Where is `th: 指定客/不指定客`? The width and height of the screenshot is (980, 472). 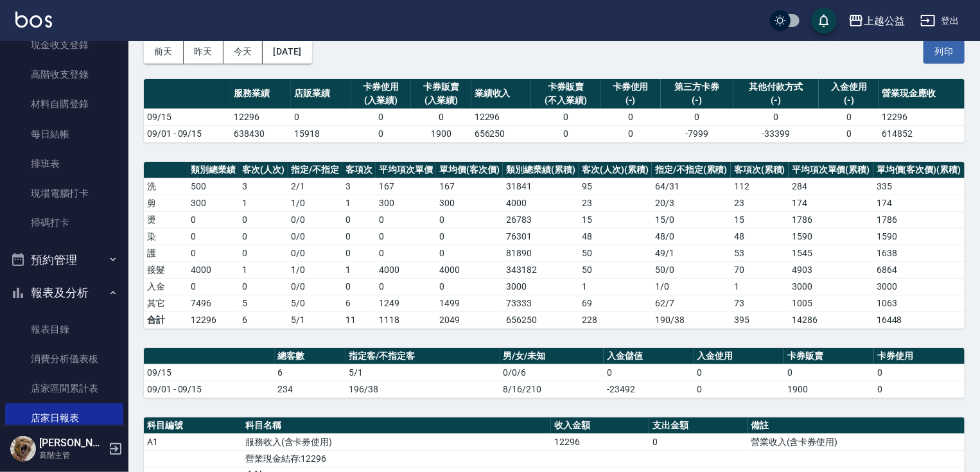
th: 指定客/不指定客 is located at coordinates (423, 356).